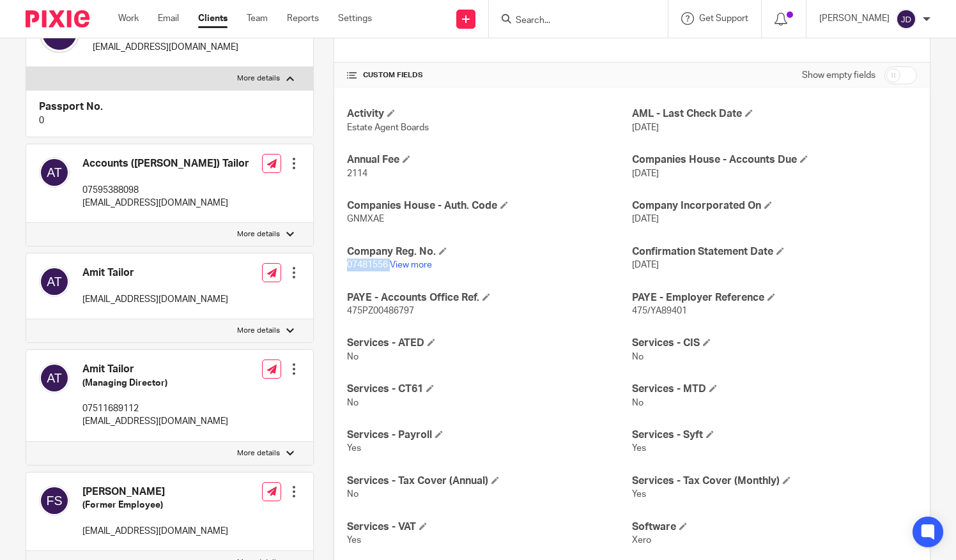 This screenshot has width=956, height=560. I want to click on h4: Services - CT61, so click(490, 389).